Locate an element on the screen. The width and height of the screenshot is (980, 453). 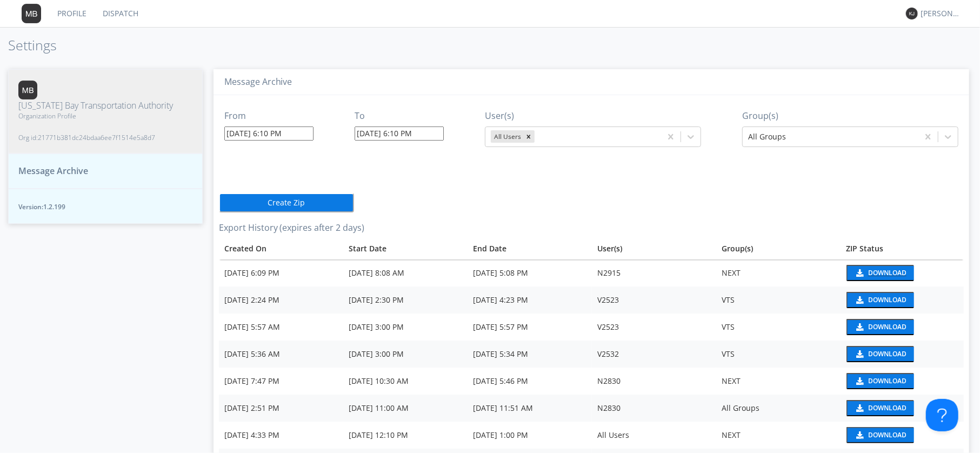
th: User(s) is located at coordinates (654, 249).